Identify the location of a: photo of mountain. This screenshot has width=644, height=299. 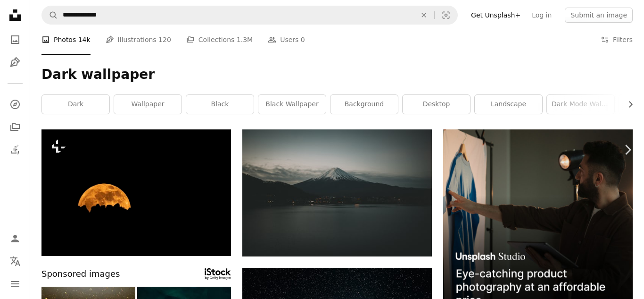
(337, 192).